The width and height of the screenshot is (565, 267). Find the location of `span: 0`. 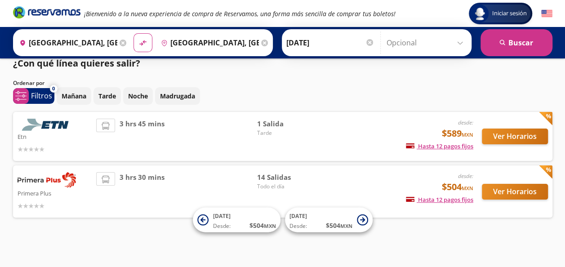

span: 0 is located at coordinates (53, 88).